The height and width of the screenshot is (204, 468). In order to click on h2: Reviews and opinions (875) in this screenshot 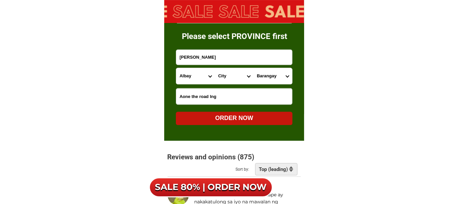, I will do `click(214, 157)`.